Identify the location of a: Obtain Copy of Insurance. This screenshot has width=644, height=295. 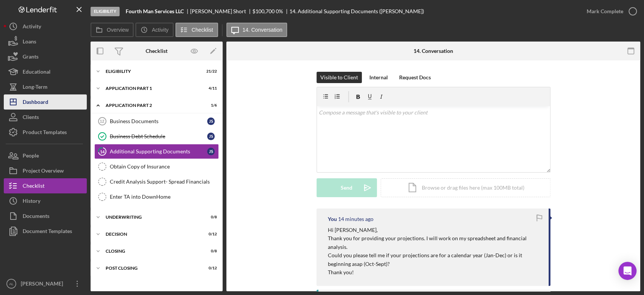
(156, 167).